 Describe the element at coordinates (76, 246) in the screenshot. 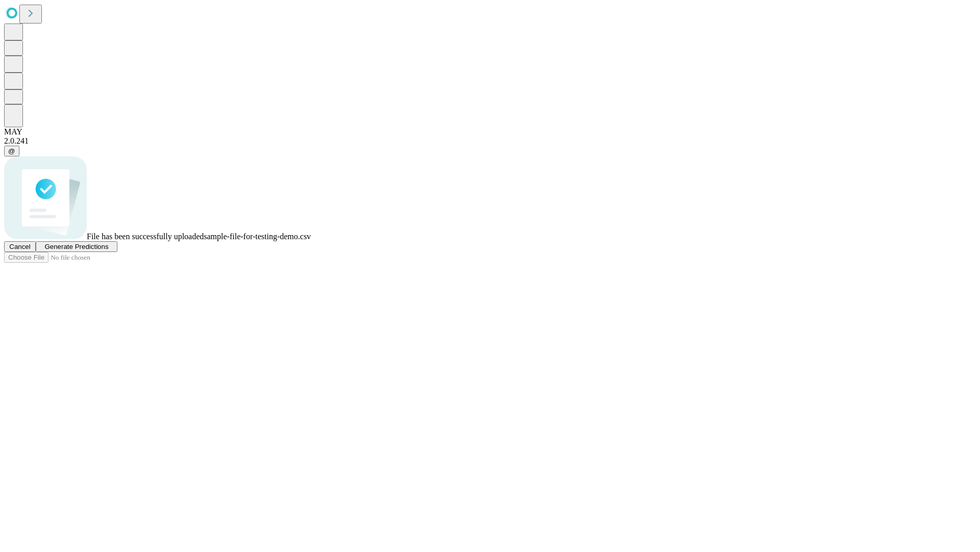

I see `span: Generate Predictions` at that location.